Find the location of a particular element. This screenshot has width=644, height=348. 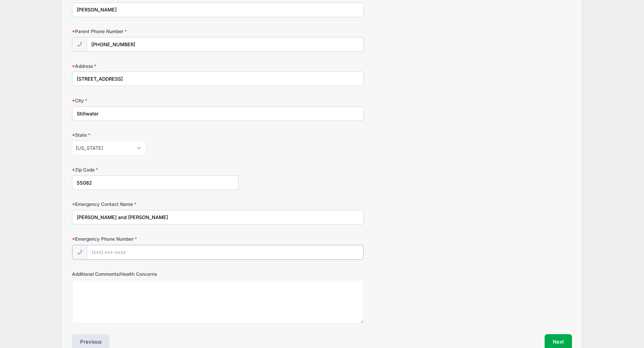

label: Additional Comments/Health Concerns is located at coordinates (155, 274).